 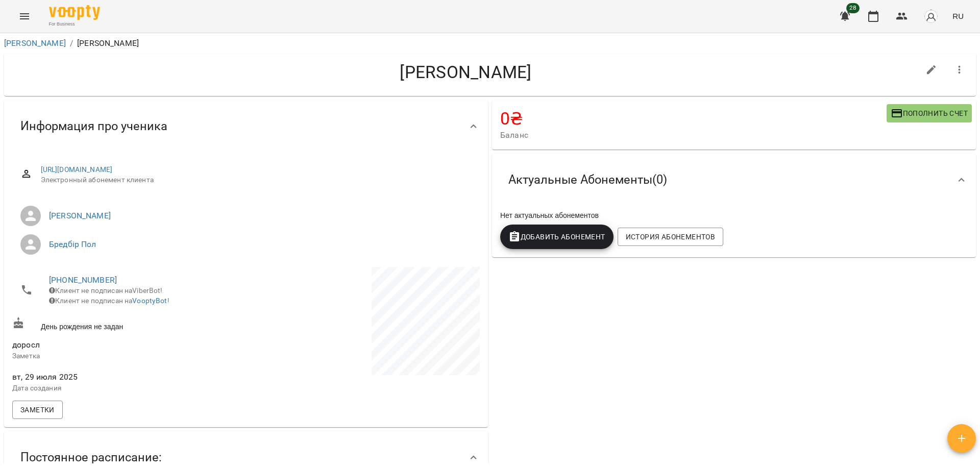 I want to click on img: avatar_s.png, so click(x=931, y=16).